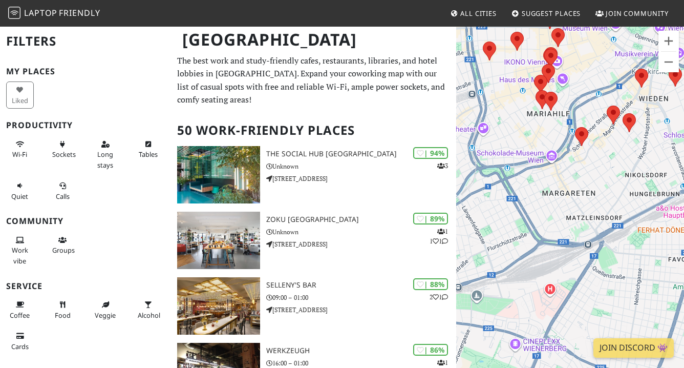 The image size is (684, 368). Describe the element at coordinates (439, 236) in the screenshot. I see `p: 1 1 1` at that location.